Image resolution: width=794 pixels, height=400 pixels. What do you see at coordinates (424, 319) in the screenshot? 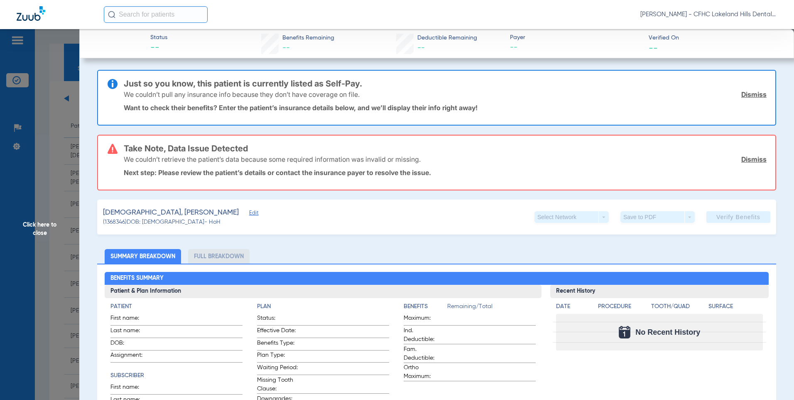
I see `span: Maximum:` at bounding box center [424, 319].